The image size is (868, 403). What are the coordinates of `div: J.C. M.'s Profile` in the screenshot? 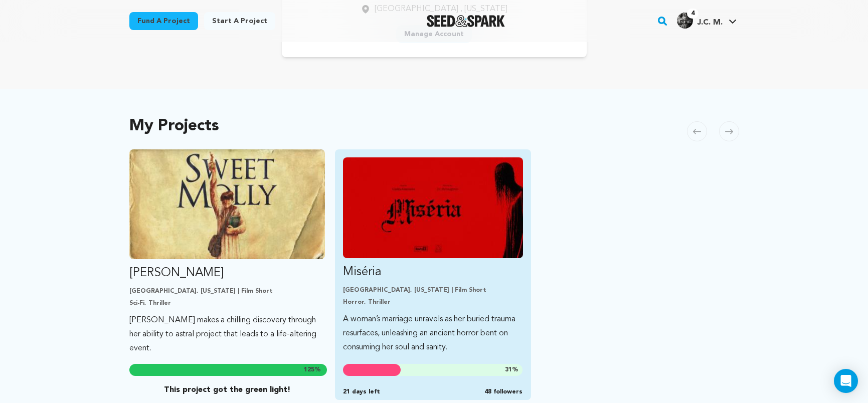 It's located at (700, 21).